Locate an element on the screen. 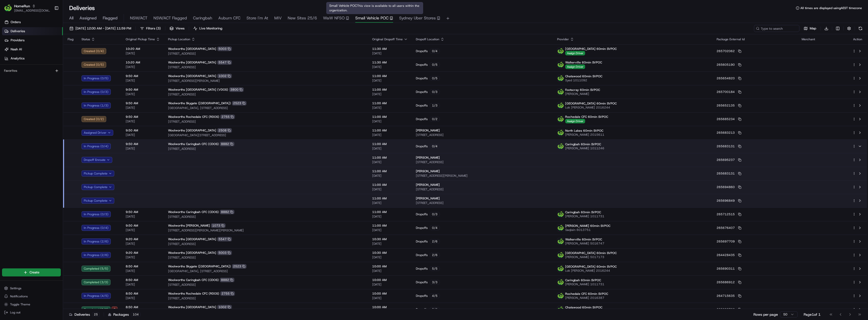 This screenshot has width=868, height=320. span: Assign Driver is located at coordinates (575, 67).